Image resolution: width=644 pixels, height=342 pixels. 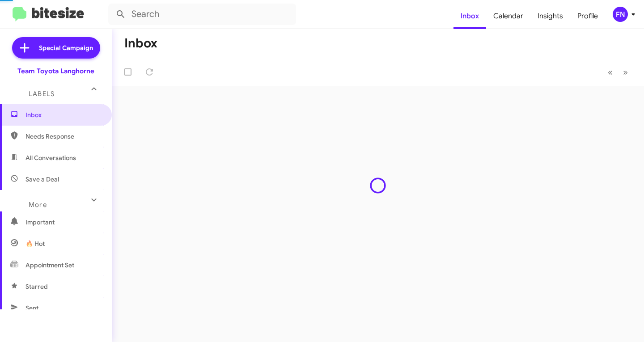 I want to click on span: All Conversations, so click(x=50, y=158).